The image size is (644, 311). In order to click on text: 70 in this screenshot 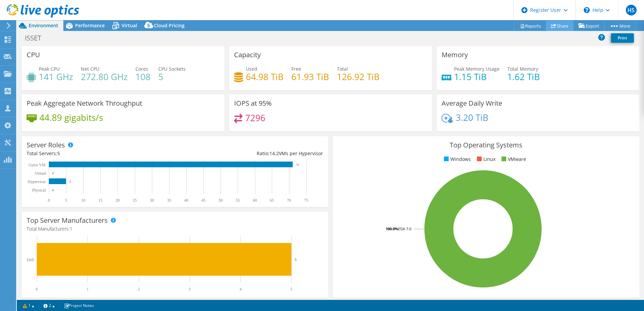, I will do `click(289, 200)`.